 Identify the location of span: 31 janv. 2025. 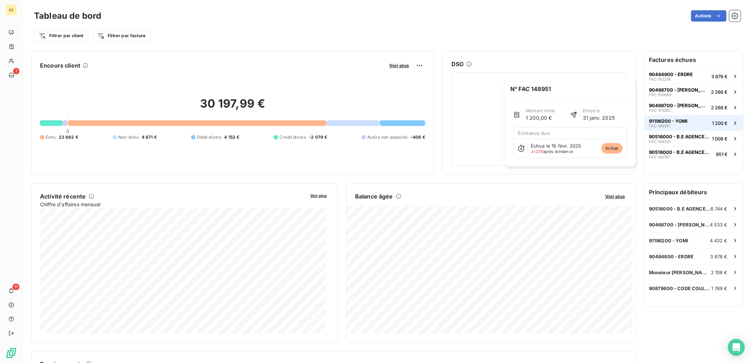
(599, 118).